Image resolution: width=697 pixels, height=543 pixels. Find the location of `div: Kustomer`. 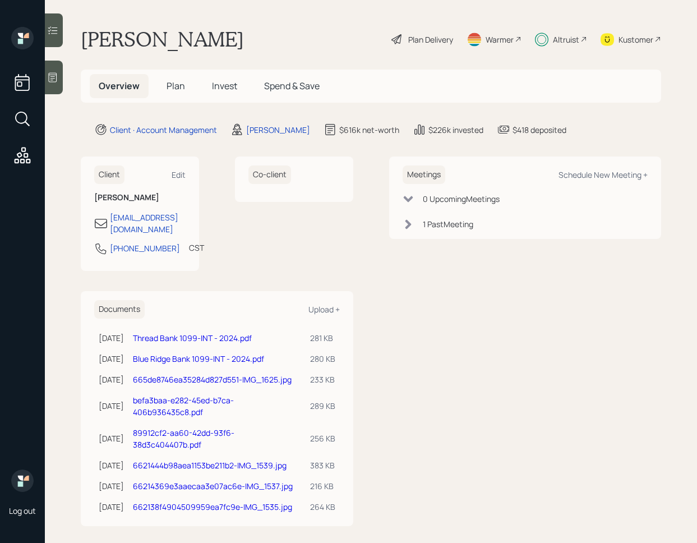

div: Kustomer is located at coordinates (636, 39).